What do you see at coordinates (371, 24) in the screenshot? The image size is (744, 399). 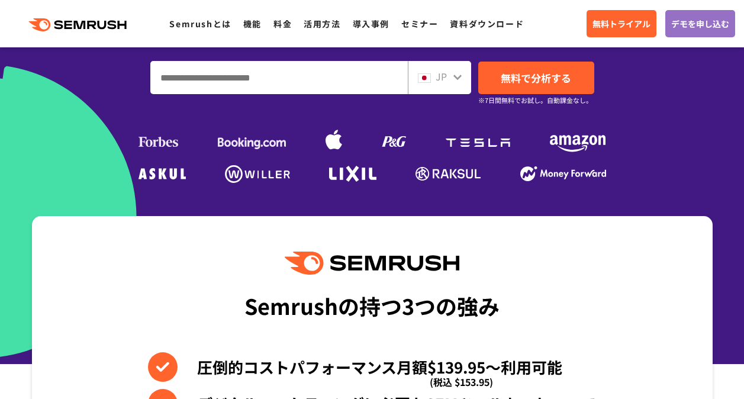 I see `a: 導入事例` at bounding box center [371, 24].